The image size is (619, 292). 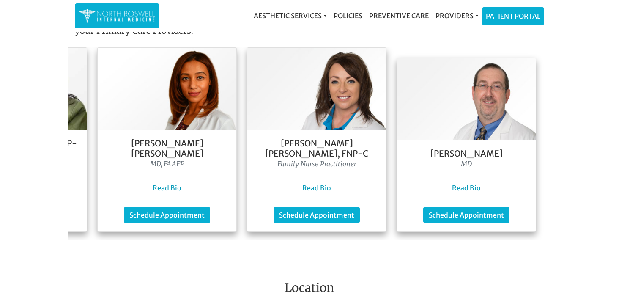 What do you see at coordinates (317, 164) in the screenshot?
I see `i: Family Nurse Practitioner` at bounding box center [317, 164].